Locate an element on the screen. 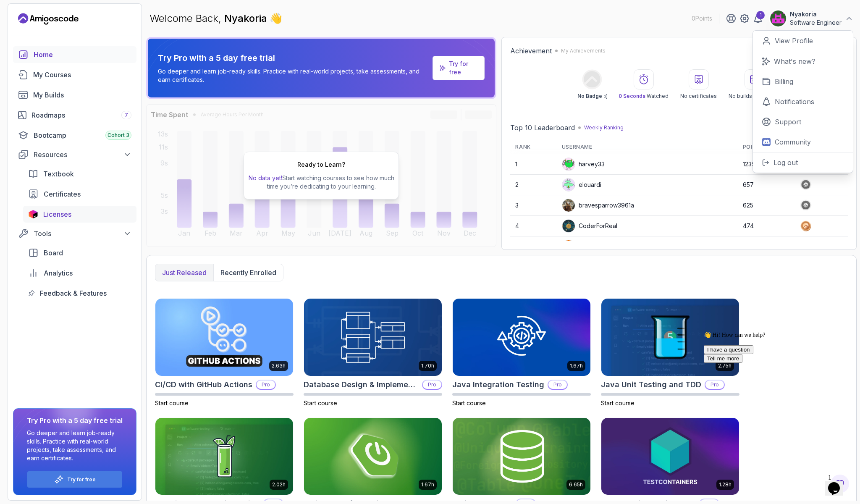 The image size is (860, 504). a: certificates is located at coordinates (80, 194).